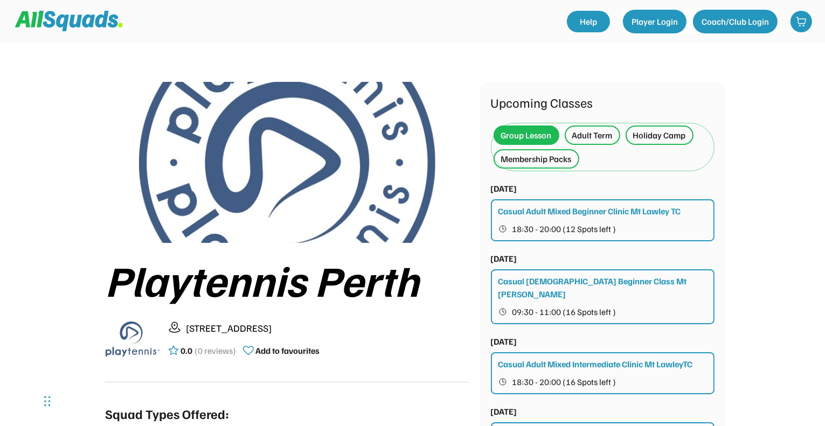 This screenshot has height=426, width=825. What do you see at coordinates (602, 102) in the screenshot?
I see `div: Upcoming Classes` at bounding box center [602, 102].